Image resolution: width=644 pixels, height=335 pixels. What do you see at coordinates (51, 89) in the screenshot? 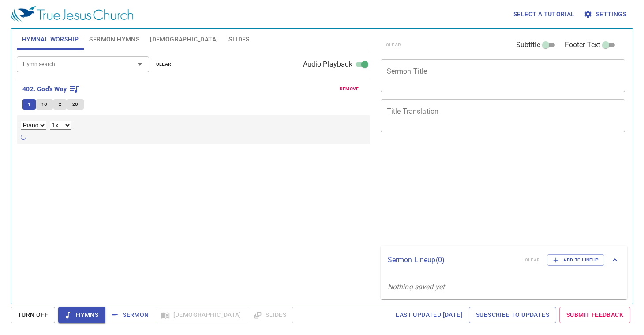
I see `button: 402. God's Way` at bounding box center [51, 89].